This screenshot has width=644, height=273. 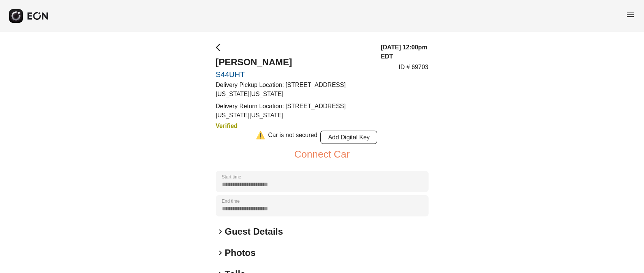 I want to click on a: S44UHT, so click(x=294, y=74).